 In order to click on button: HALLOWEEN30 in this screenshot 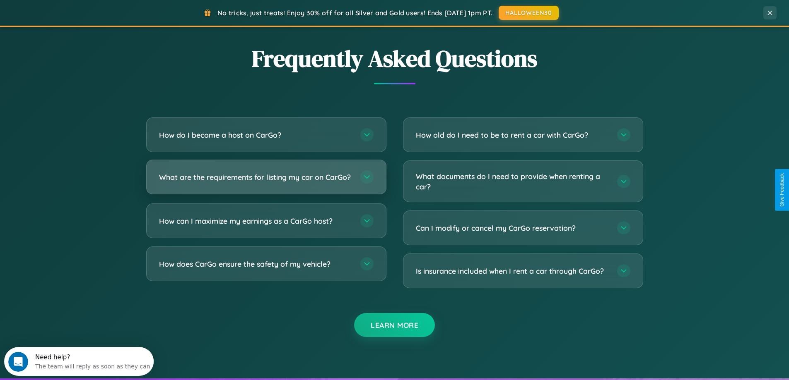, I will do `click(528, 13)`.